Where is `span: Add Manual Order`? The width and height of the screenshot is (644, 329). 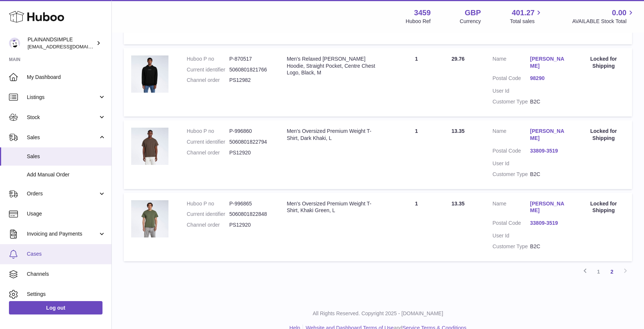 span: Add Manual Order is located at coordinates (66, 175).